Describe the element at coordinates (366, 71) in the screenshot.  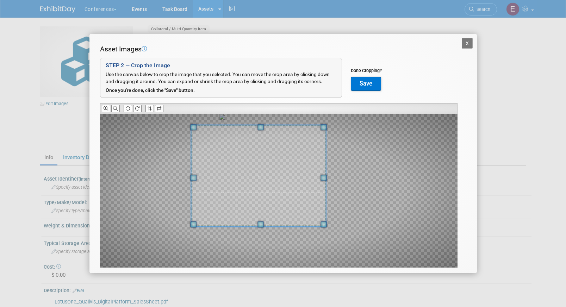
I see `div: Done Cropping?` at that location.